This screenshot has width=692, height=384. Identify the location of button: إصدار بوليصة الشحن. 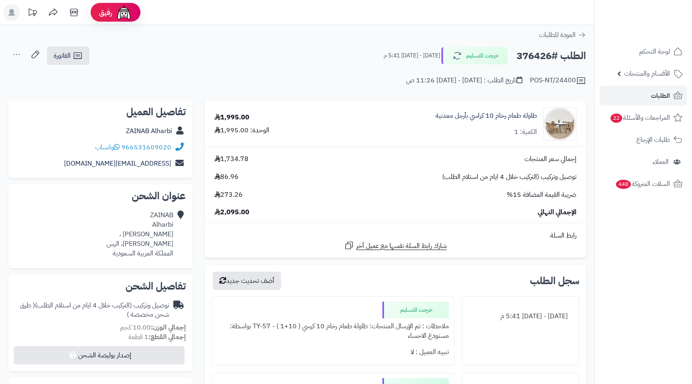
(99, 355).